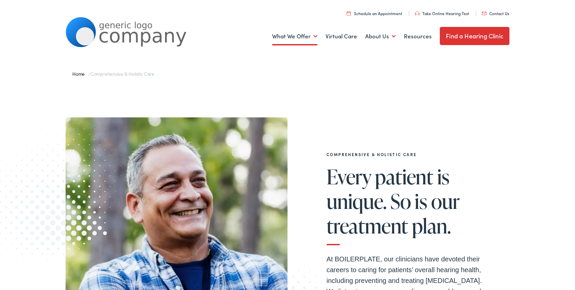  Describe the element at coordinates (442, 13) in the screenshot. I see `a: Take Online Hearing Test` at that location.